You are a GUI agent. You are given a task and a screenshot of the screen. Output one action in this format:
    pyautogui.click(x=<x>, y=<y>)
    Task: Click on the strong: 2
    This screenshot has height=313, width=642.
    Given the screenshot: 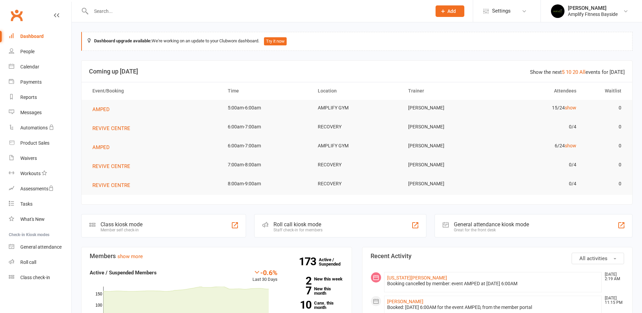 What is the action you would take?
    pyautogui.click(x=299, y=280)
    